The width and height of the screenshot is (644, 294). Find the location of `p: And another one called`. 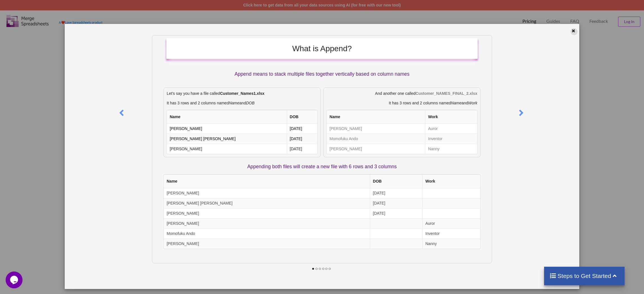

p: And another one called is located at coordinates (402, 94).